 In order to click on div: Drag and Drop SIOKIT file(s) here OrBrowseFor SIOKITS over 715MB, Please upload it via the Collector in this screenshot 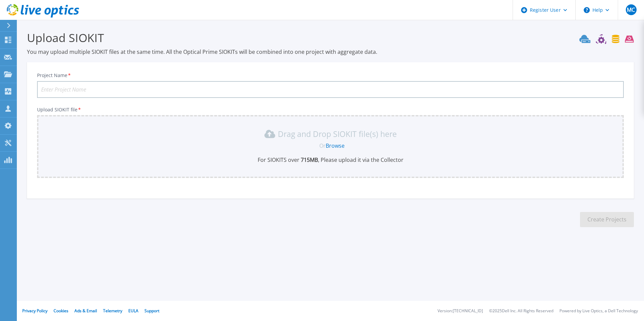, I will do `click(331, 146)`.